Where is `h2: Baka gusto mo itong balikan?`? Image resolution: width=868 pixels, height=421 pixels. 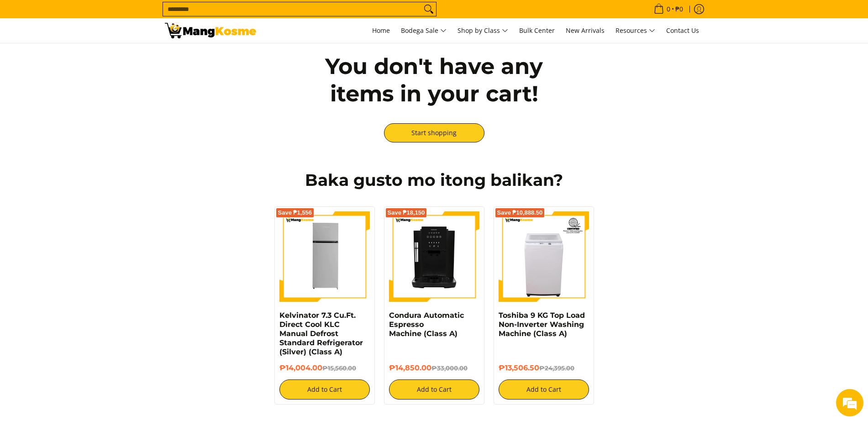
h2: Baka gusto mo itong balikan? is located at coordinates (434, 180).